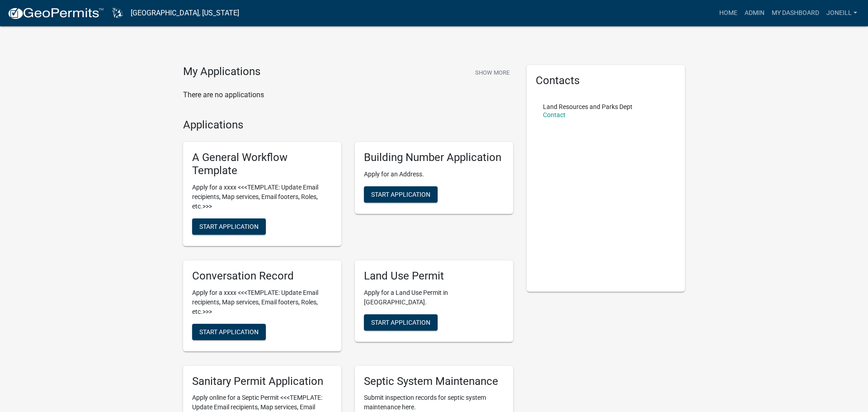 This screenshot has height=412, width=868. Describe the element at coordinates (434, 174) in the screenshot. I see `p: Apply for an Address.` at that location.